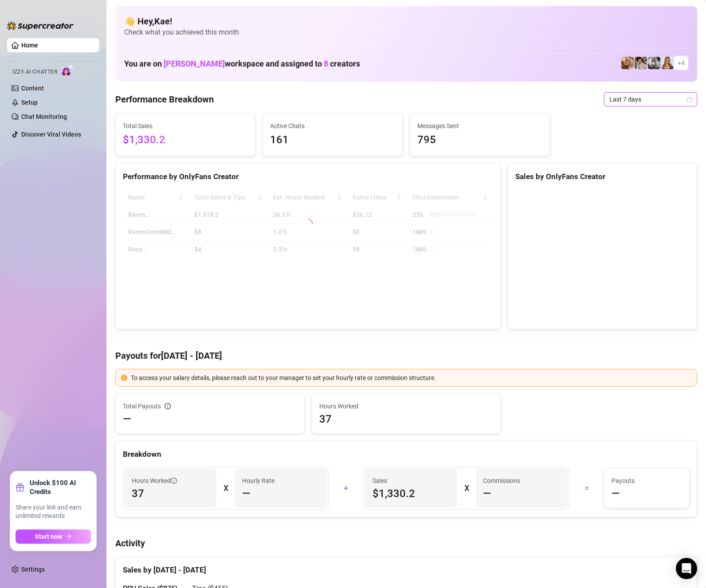 This screenshot has height=588, width=706. I want to click on div: Performance by OnlyFans Creator, so click(308, 177).